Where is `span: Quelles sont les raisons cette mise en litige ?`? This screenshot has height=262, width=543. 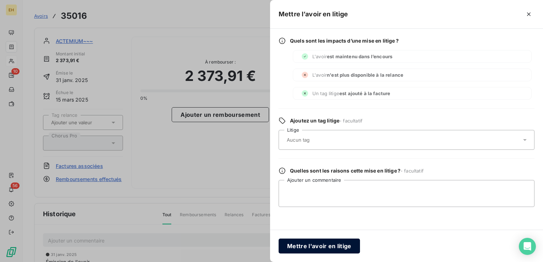
span: Quelles sont les raisons cette mise en litige ? is located at coordinates (356, 171).